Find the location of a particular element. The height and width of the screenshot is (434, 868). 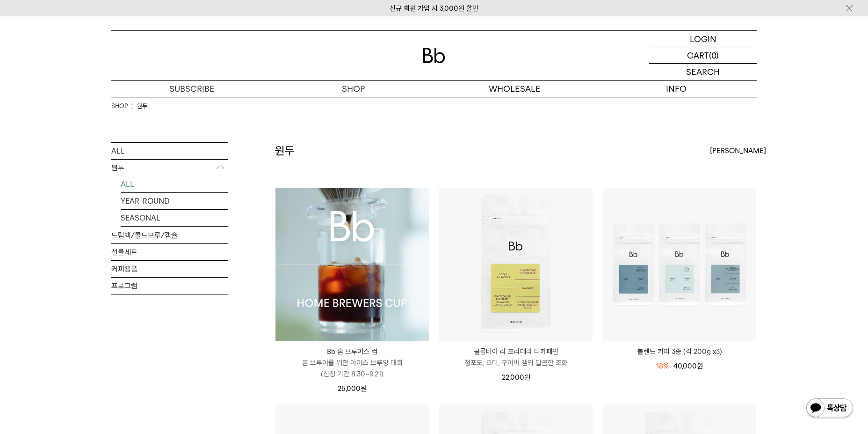

p: LOGIN is located at coordinates (703, 39).